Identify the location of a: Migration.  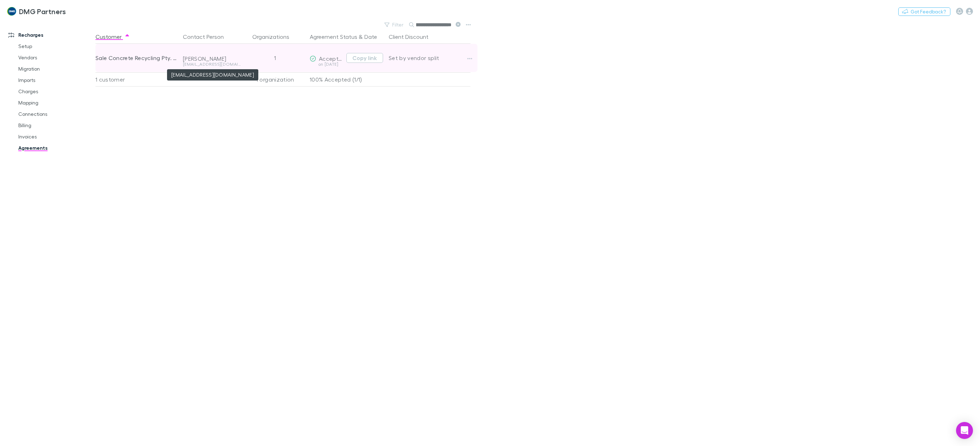
(55, 69).